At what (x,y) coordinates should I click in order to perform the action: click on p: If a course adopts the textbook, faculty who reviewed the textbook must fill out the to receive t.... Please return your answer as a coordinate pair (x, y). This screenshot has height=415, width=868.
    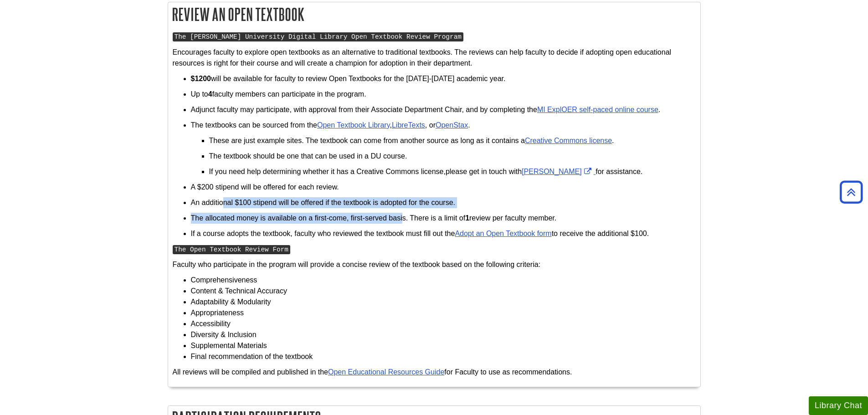
    Looking at the image, I should click on (443, 234).